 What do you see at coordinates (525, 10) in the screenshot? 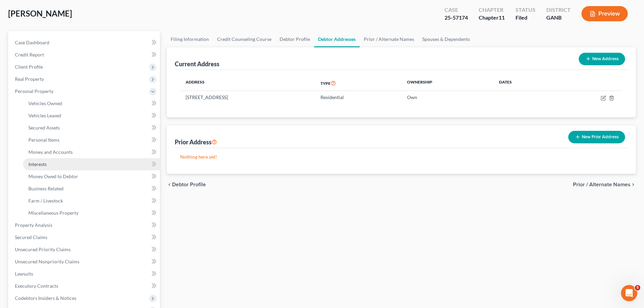
I see `div: Status` at bounding box center [525, 10].